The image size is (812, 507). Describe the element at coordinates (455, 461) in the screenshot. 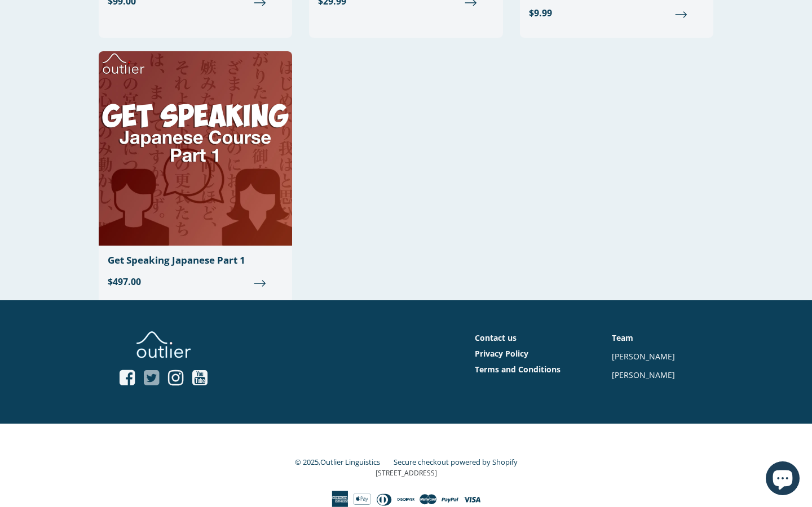

I see `a: Secure checkout powered by Shopify` at that location.